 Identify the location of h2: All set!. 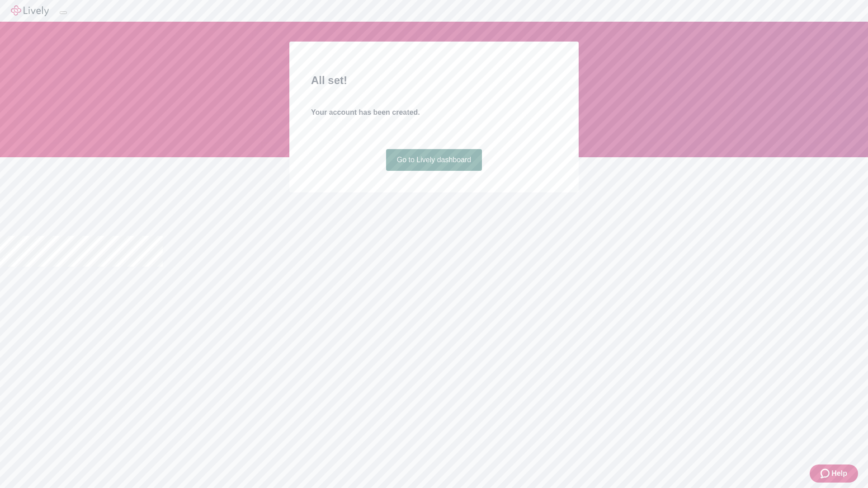
(434, 80).